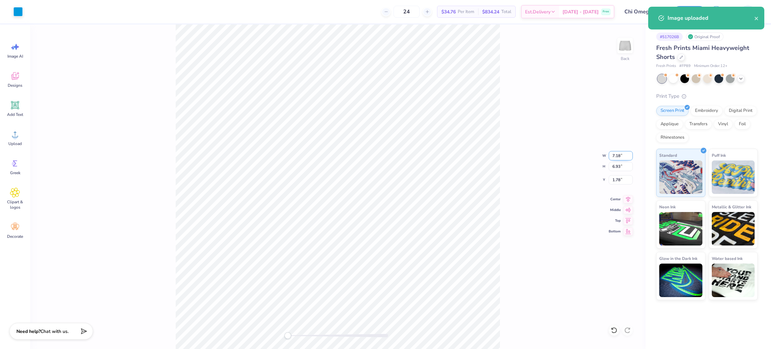  Describe the element at coordinates (703, 52) in the screenshot. I see `span: Fresh Prints Miami Heavyweight Shorts` at that location.